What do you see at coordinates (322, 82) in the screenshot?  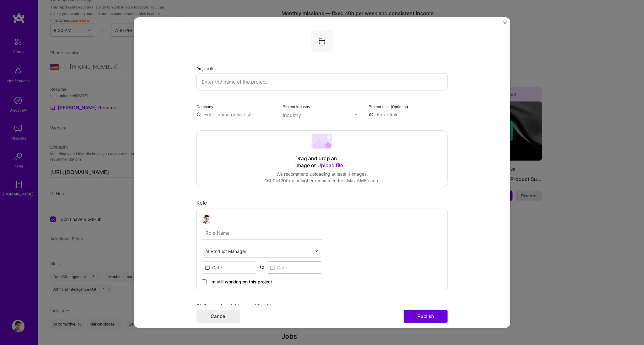 I see `input: Enter the name of the project` at bounding box center [322, 82].